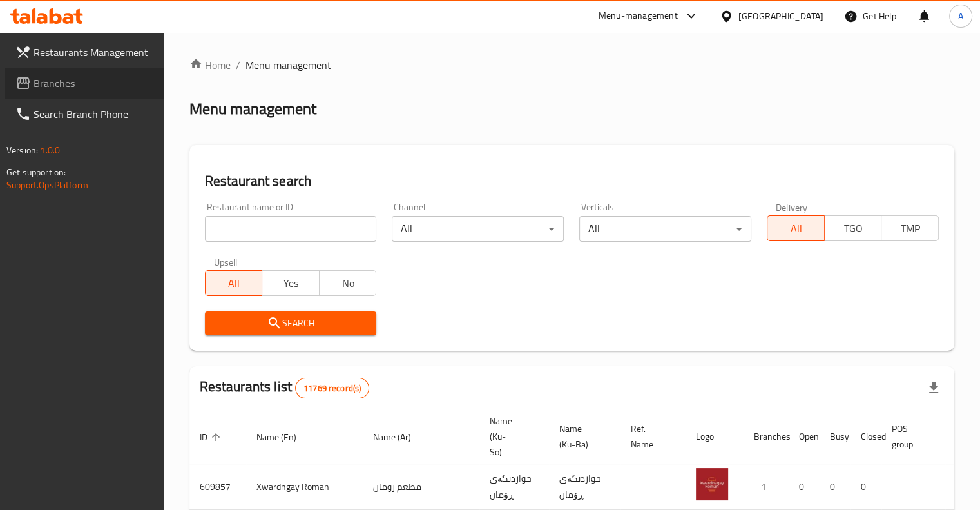 This screenshot has height=510, width=980. Describe the element at coordinates (792, 207) in the screenshot. I see `label: Delivery` at that location.